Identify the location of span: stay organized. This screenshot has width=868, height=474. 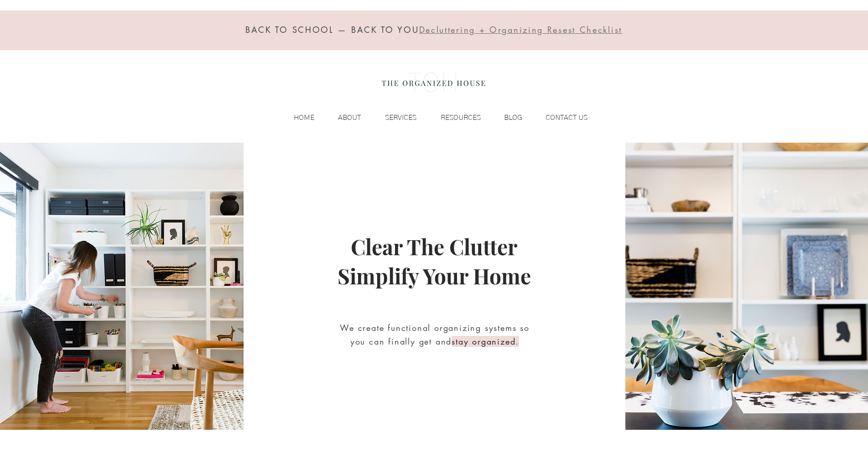
(484, 341).